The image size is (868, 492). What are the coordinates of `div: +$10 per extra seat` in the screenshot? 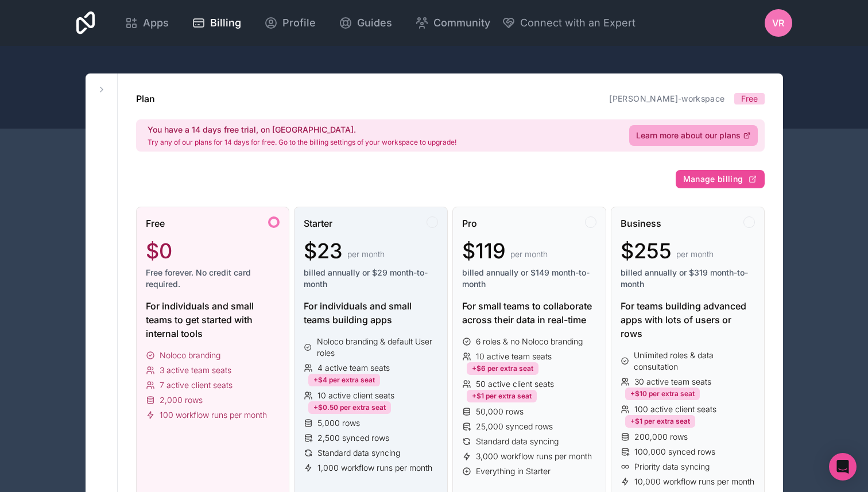 It's located at (662, 393).